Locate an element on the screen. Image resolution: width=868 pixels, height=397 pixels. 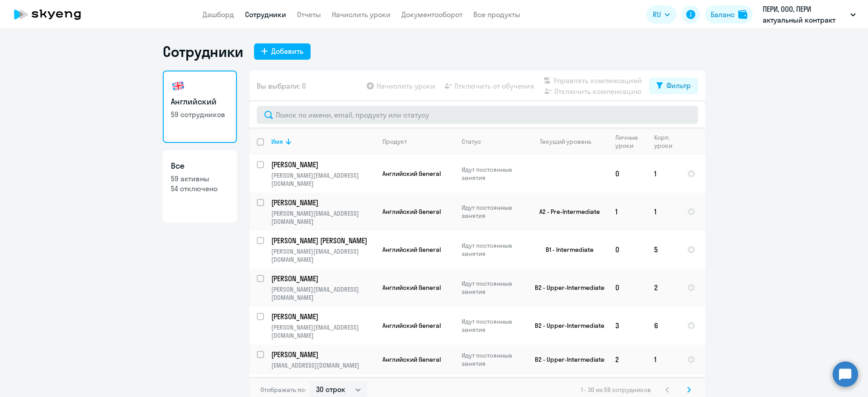
button: Добавить is located at coordinates (282, 51).